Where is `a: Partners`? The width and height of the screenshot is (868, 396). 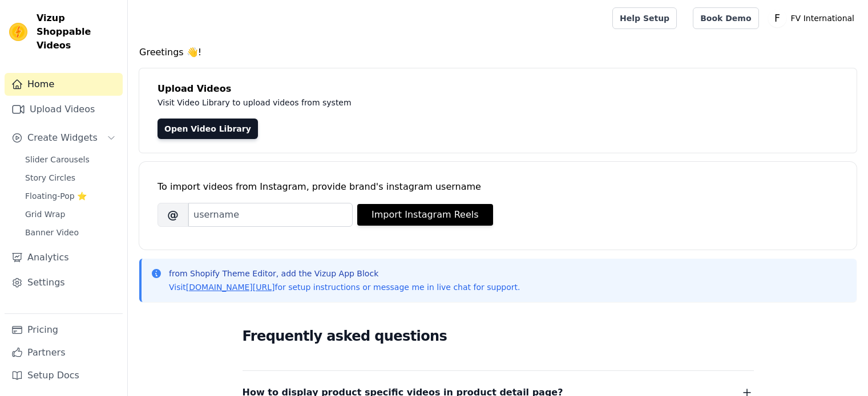
a: Partners is located at coordinates (64, 353).